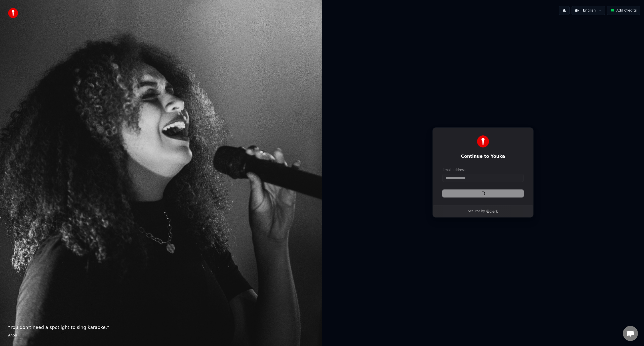 Image resolution: width=644 pixels, height=346 pixels. What do you see at coordinates (492, 212) in the screenshot?
I see `a: Clerk logo` at bounding box center [492, 212].